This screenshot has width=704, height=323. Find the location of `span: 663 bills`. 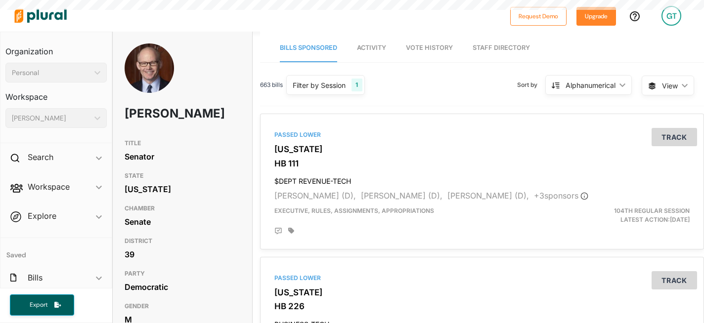

span: 663 bills is located at coordinates (271, 85).